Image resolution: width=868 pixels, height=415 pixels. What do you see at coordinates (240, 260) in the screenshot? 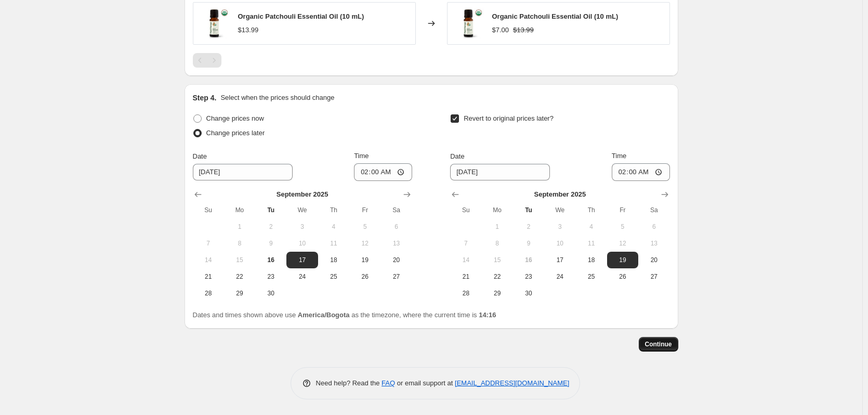
I see `button: Monday September 15 2025` at bounding box center [240, 260].